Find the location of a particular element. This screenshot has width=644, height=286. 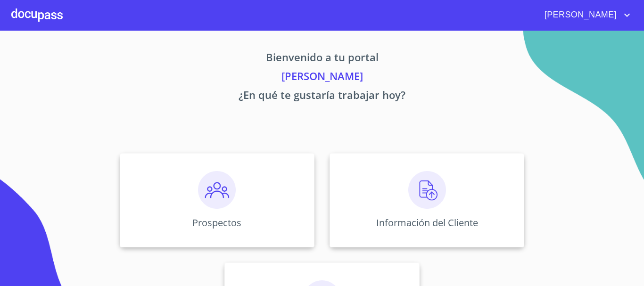

button: account of current user is located at coordinates (585, 15).